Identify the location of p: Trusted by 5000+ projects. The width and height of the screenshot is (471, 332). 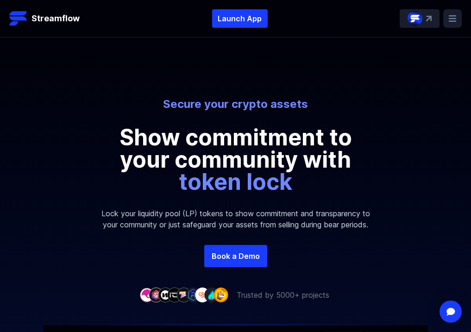
(283, 295).